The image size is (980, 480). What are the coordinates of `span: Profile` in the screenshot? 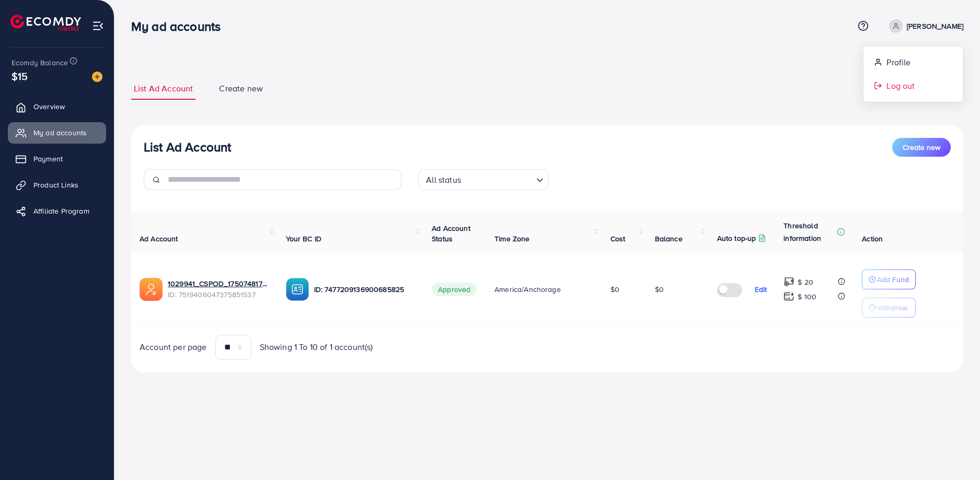 It's located at (898, 62).